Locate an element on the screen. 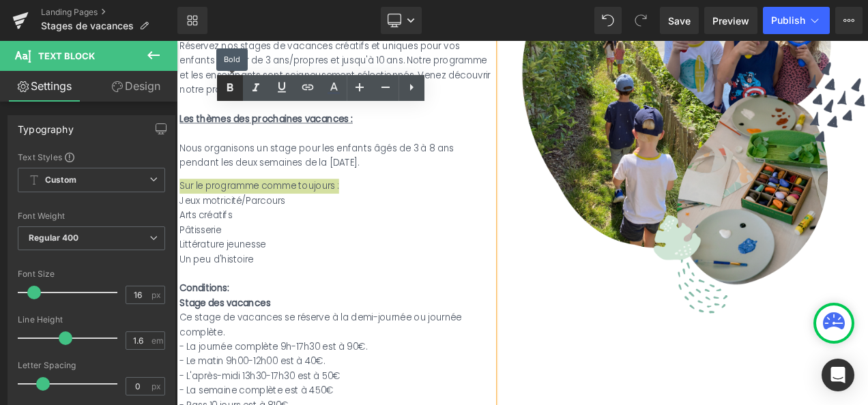 The height and width of the screenshot is (405, 868). span: Text Block is located at coordinates (66, 56).